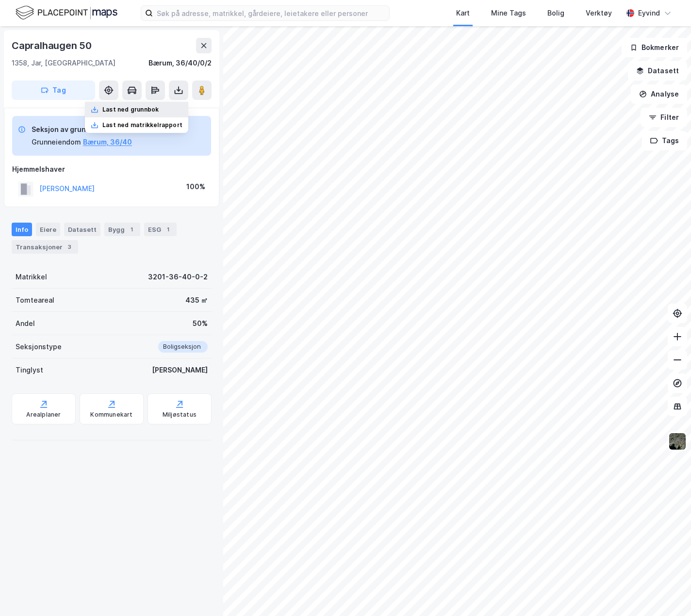  Describe the element at coordinates (48, 229) in the screenshot. I see `div: Eiere` at that location.